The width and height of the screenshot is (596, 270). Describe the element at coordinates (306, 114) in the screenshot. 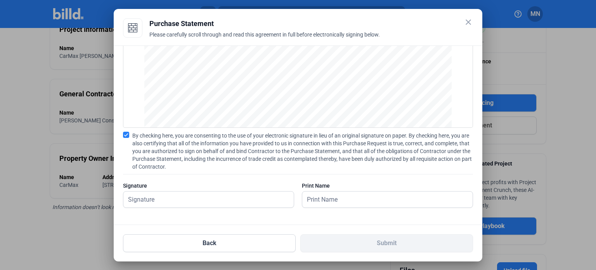

I see `span: All` at that location.